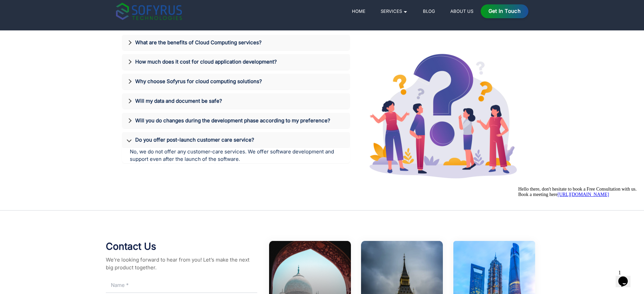  What do you see at coordinates (236, 121) in the screenshot?
I see `div: Will you do changes during the development phase according to my preference?` at bounding box center [236, 121].